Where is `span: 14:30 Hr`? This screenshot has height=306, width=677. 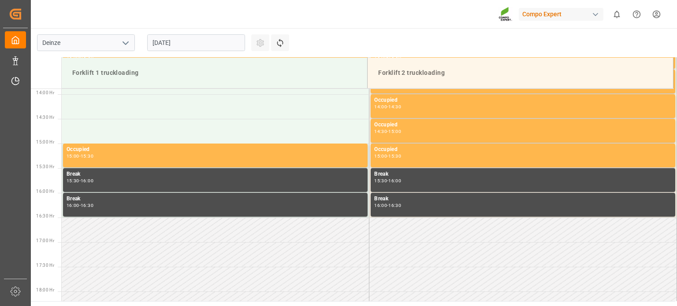
span: 14:30 Hr is located at coordinates (45, 117).